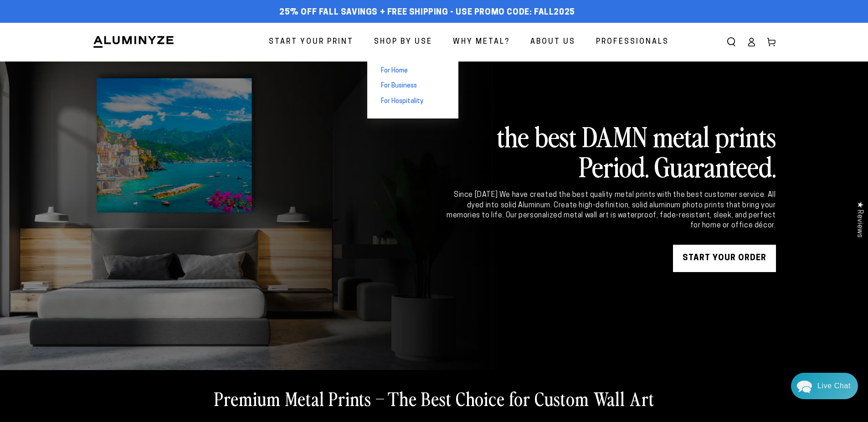 The image size is (868, 422). I want to click on summary: Search our site, so click(731, 42).